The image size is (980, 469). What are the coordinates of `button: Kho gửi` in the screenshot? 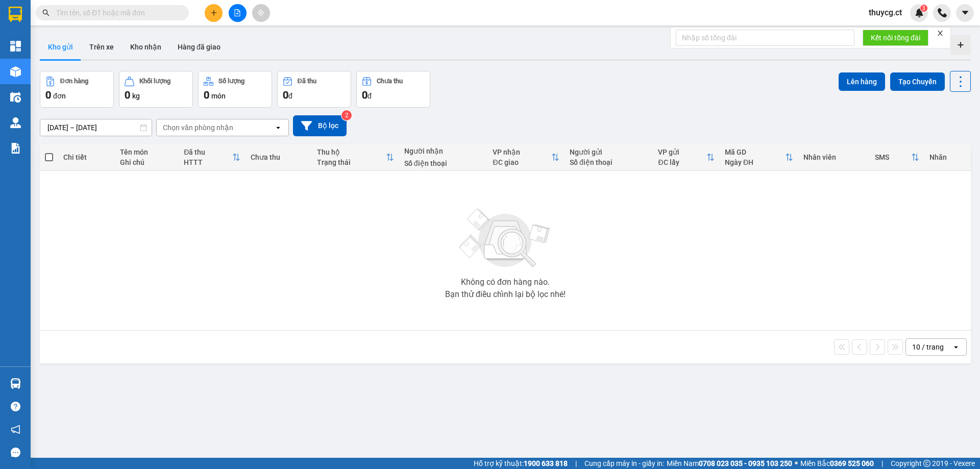 It's located at (60, 47).